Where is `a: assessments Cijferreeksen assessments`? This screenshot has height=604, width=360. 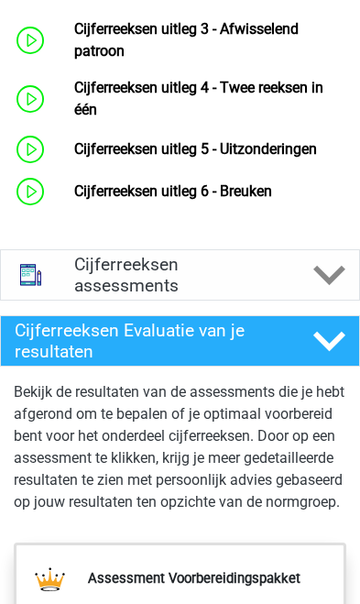
a: assessments Cijferreeksen assessments is located at coordinates (180, 275).